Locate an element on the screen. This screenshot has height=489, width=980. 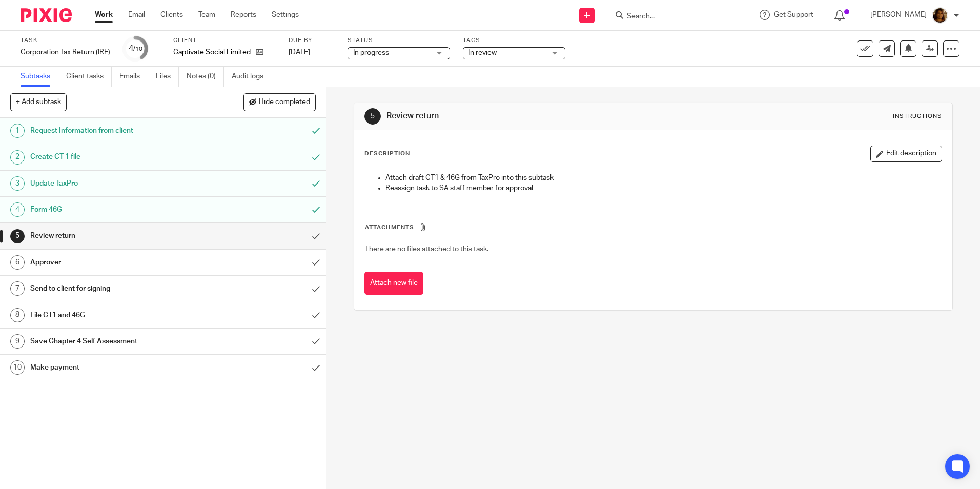
span: There are no files attached to this task. is located at coordinates (426, 249).